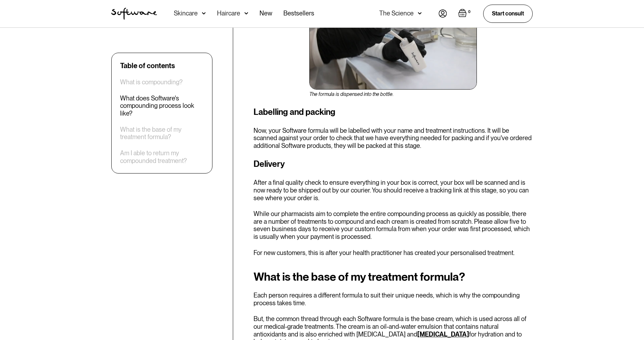  I want to click on a: What does Software's compounding process look like?, so click(162, 106).